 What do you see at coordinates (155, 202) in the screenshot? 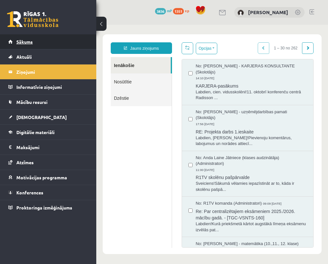
I see `span: Labdien!Kurā priekšmetā kārtot augstākā līmeņa eksāmenu izvēlās pat...` at bounding box center [155, 202].